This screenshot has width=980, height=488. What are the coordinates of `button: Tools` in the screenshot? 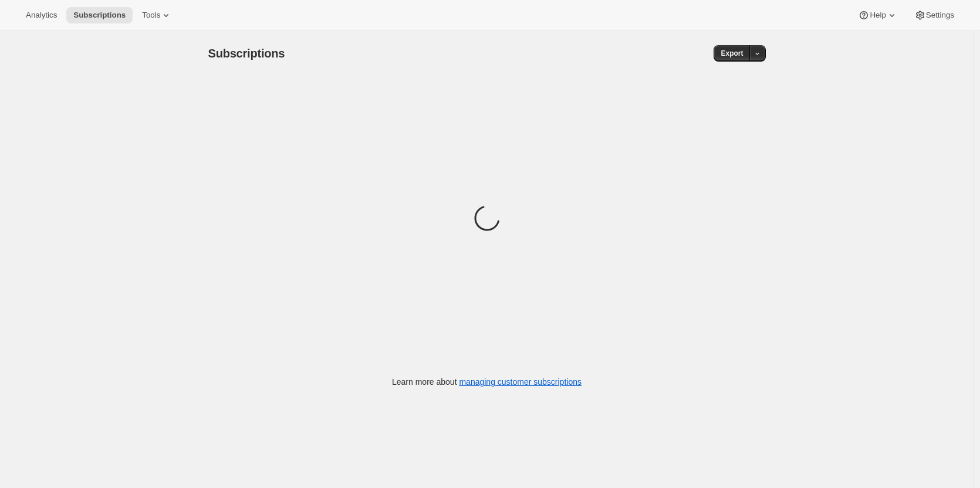 It's located at (157, 15).